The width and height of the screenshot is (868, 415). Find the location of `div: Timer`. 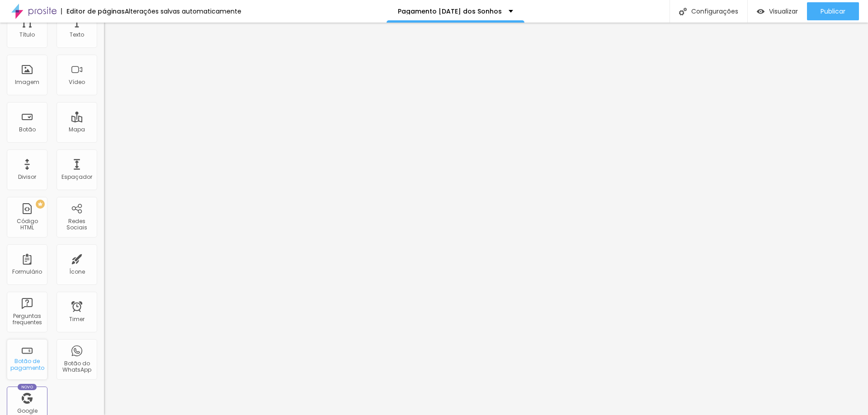

div: Timer is located at coordinates (77, 320).